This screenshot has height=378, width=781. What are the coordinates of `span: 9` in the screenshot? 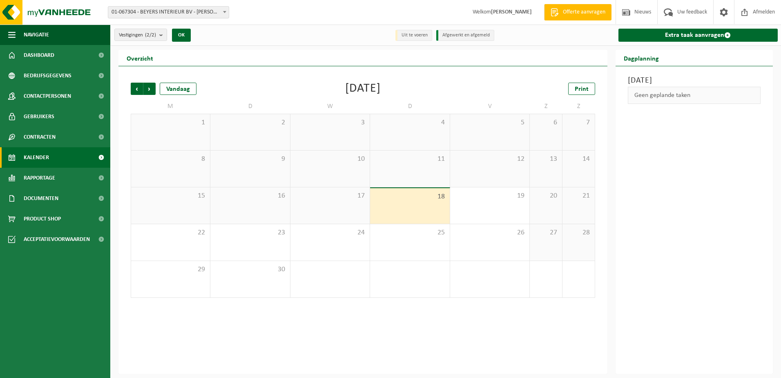 It's located at (250, 159).